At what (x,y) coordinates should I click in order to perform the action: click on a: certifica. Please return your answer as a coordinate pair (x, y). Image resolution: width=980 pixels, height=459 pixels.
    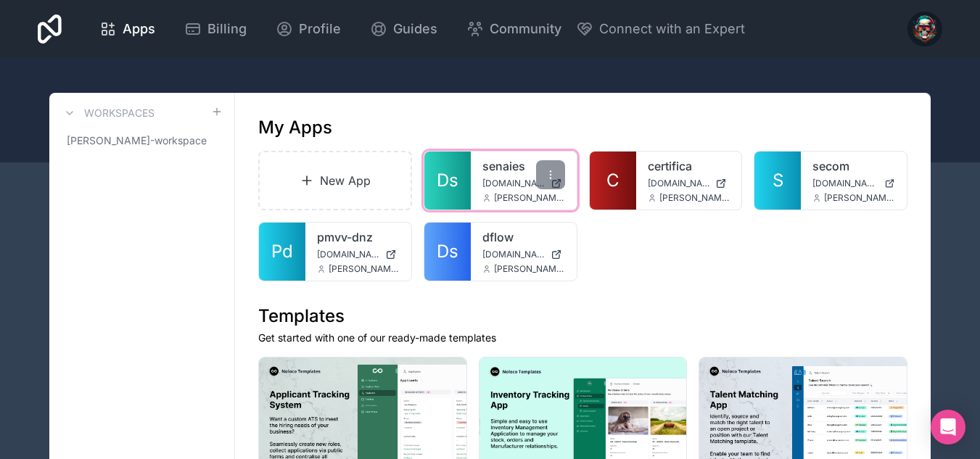
    Looking at the image, I should click on (689, 166).